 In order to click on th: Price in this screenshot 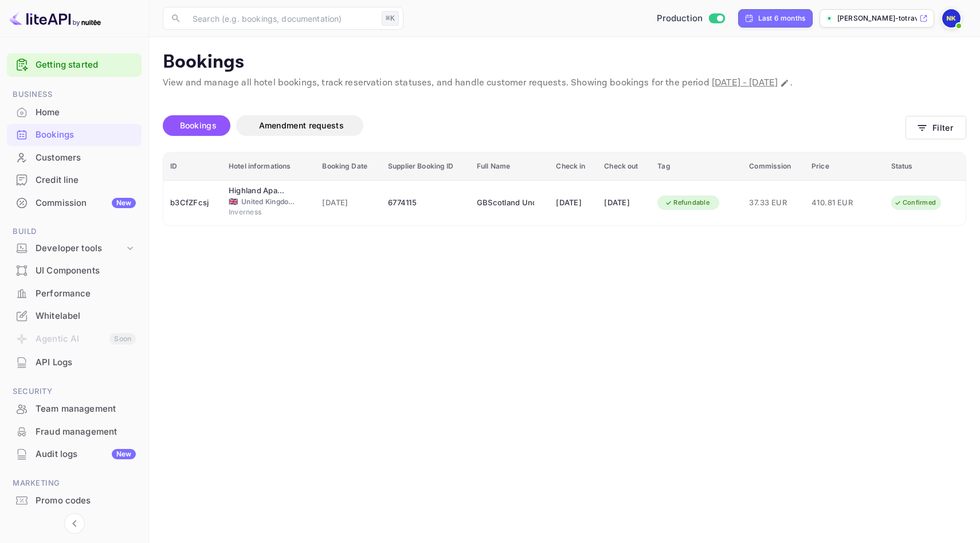, I will do `click(844, 166)`.